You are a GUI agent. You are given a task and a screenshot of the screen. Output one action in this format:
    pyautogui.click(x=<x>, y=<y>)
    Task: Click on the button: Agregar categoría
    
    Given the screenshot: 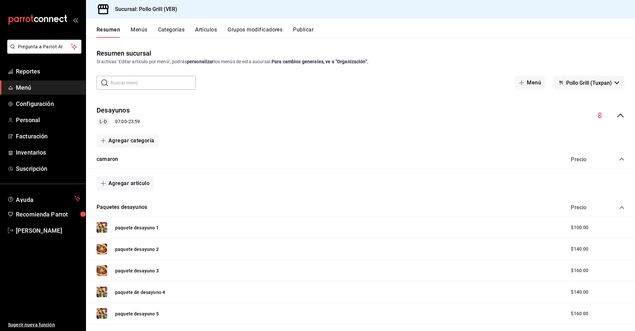 What is the action you would take?
    pyautogui.click(x=127, y=141)
    